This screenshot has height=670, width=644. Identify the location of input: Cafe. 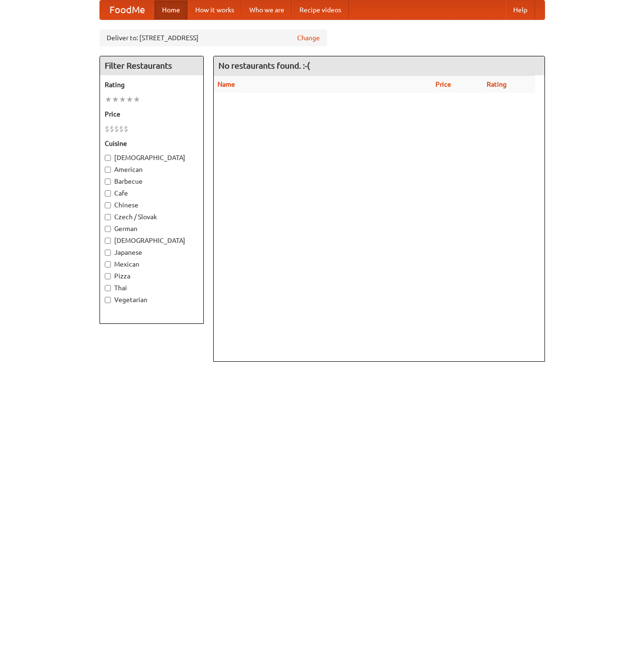
(108, 193).